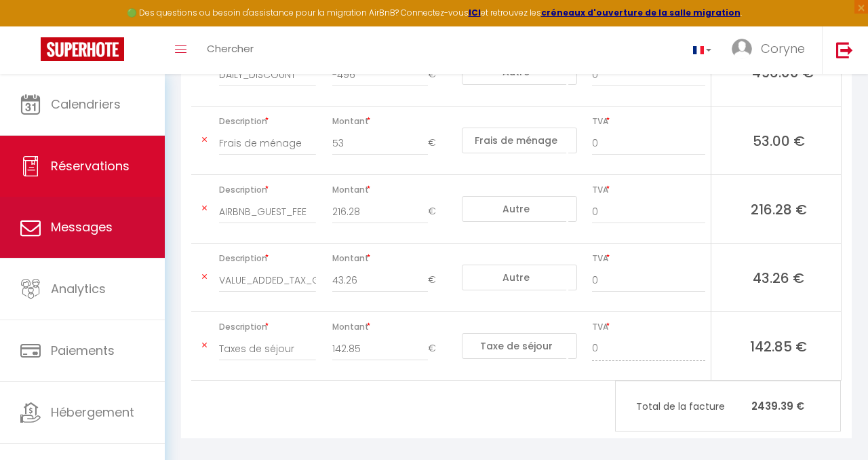 This screenshot has height=460, width=868. What do you see at coordinates (230, 48) in the screenshot?
I see `span: Chercher` at bounding box center [230, 48].